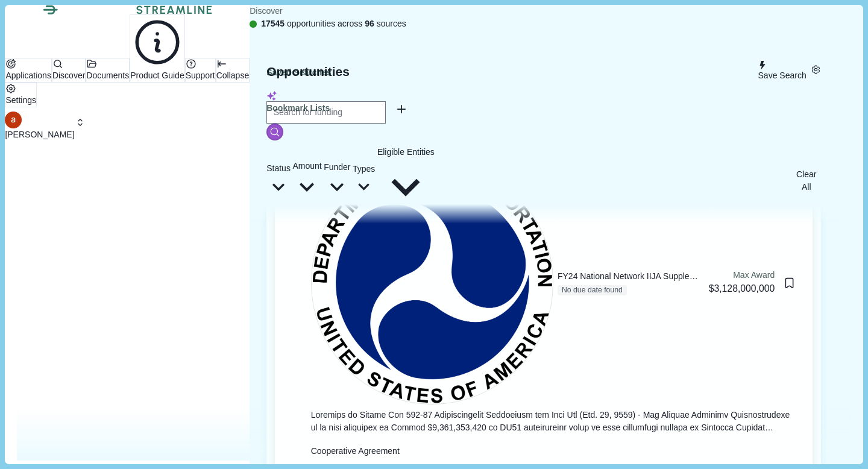 The image size is (868, 469). What do you see at coordinates (200, 70) in the screenshot?
I see `button: Support` at bounding box center [200, 70].